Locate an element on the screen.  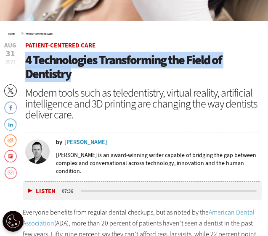
span: 31 is located at coordinates (10, 54).